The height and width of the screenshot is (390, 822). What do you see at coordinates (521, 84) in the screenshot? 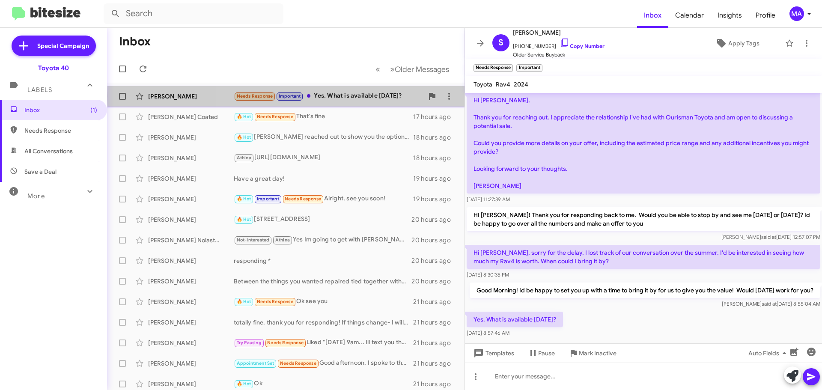
I see `span: 2024` at bounding box center [521, 84].